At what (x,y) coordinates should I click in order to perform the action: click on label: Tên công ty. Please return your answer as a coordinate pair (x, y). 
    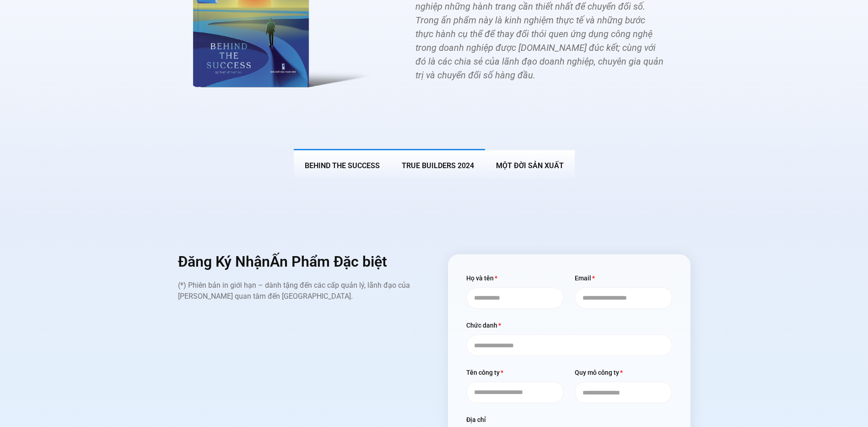
    Looking at the image, I should click on (485, 374).